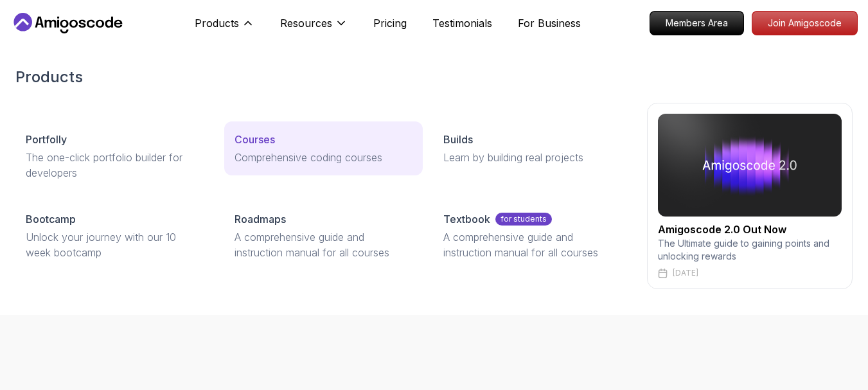  Describe the element at coordinates (306, 23) in the screenshot. I see `p: Resources` at that location.